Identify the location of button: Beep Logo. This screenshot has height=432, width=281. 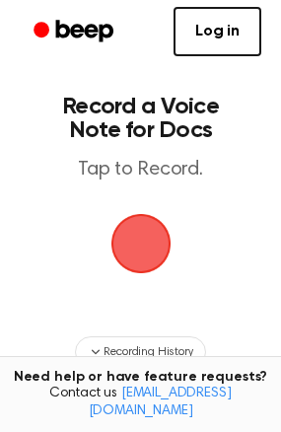
(141, 244).